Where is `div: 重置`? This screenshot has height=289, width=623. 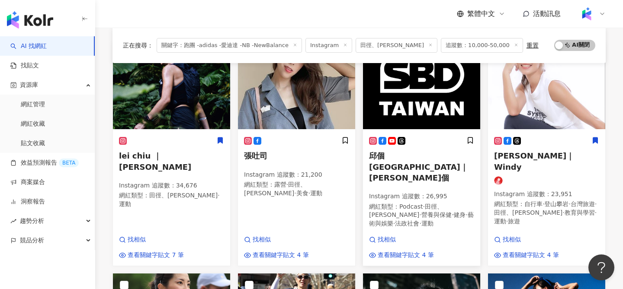
div: 重置 is located at coordinates (533, 45).